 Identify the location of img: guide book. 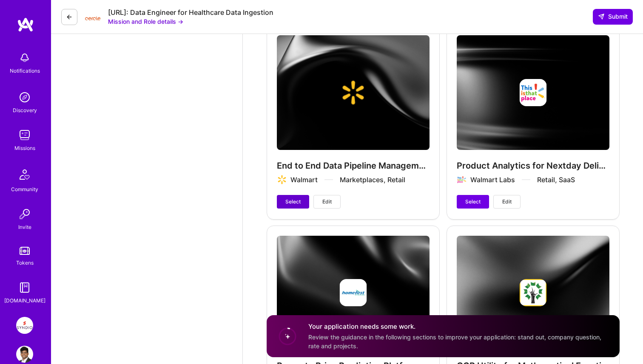
(25, 288).